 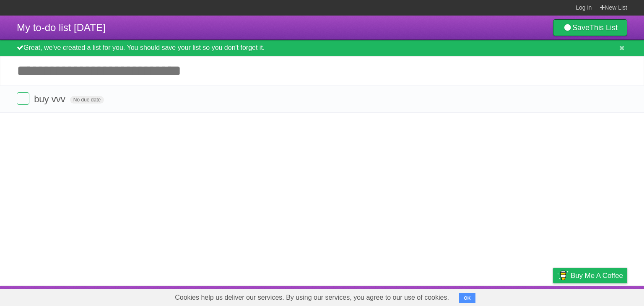 I want to click on a: SaveThis List, so click(x=590, y=28).